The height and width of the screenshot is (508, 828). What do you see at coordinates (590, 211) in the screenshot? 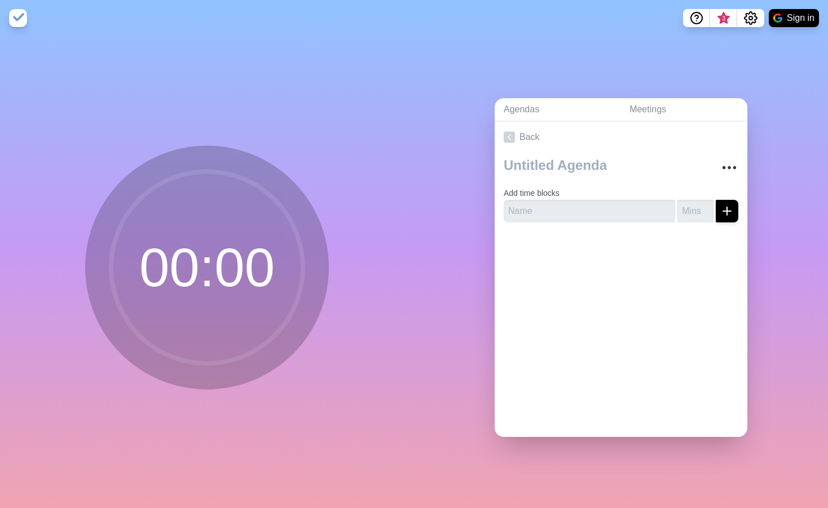
I see `input: Name` at bounding box center [590, 211].